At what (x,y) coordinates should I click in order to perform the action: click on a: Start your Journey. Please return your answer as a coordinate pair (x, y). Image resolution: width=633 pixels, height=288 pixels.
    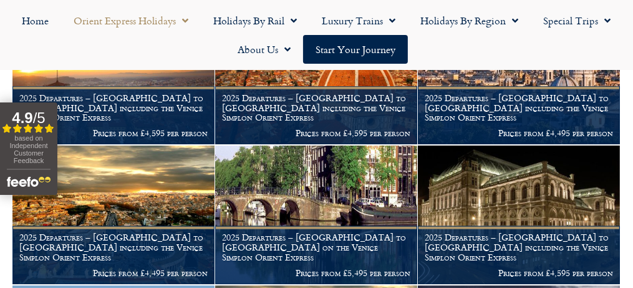
    Looking at the image, I should click on (356, 49).